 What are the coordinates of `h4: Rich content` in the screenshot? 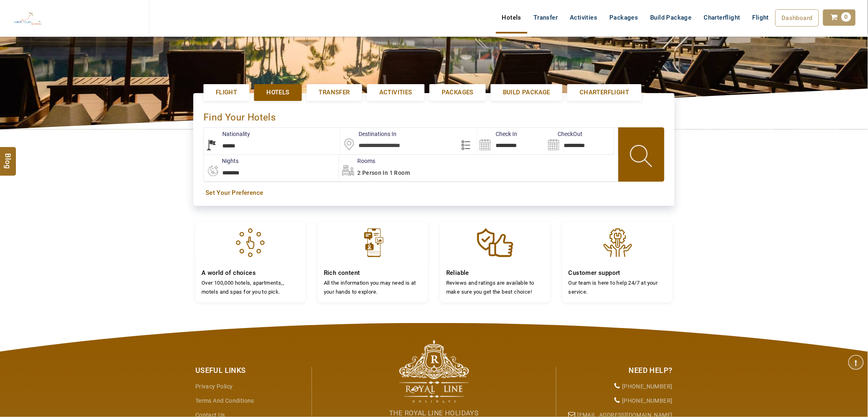 It's located at (373, 273).